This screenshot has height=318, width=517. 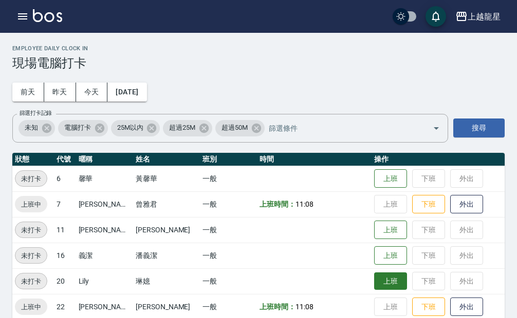 What do you see at coordinates (31, 128) in the screenshot?
I see `span: 未知` at bounding box center [31, 128].